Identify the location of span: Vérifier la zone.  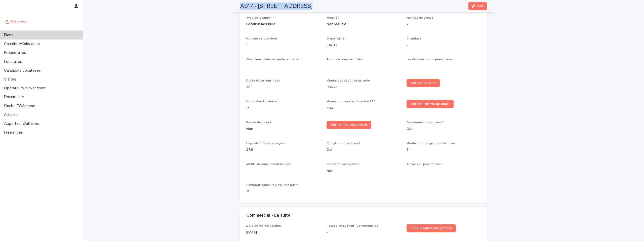
(423, 83).